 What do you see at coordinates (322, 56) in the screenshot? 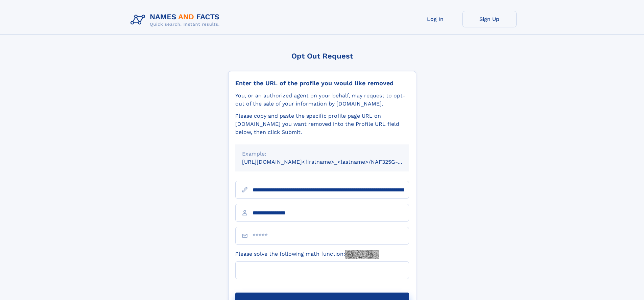
I see `div: Opt Out Request` at bounding box center [322, 56].